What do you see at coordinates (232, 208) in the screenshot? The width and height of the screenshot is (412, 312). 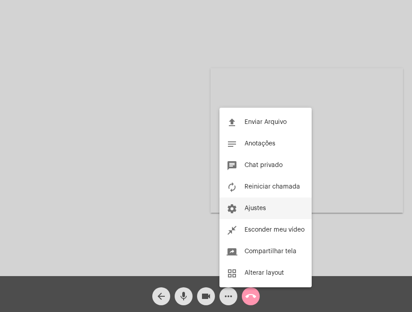 I see `mat-icon: settings` at bounding box center [232, 208].